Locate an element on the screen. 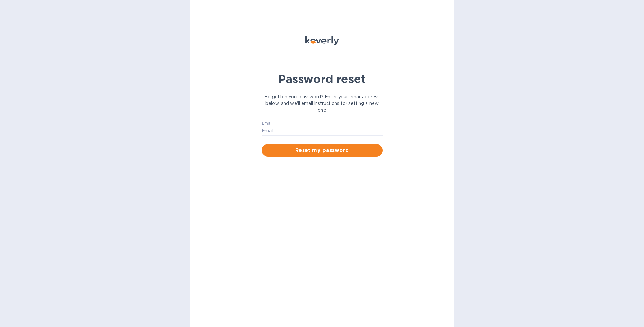  p: Forgotten your password? Enter your email address below, and we'll email instructions for setting... is located at coordinates (322, 103).